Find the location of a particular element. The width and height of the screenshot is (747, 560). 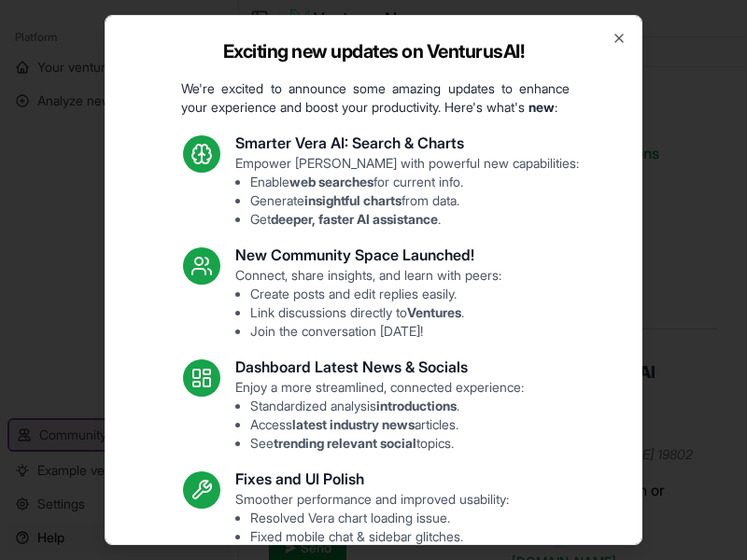

strong: introductions is located at coordinates (416, 405).